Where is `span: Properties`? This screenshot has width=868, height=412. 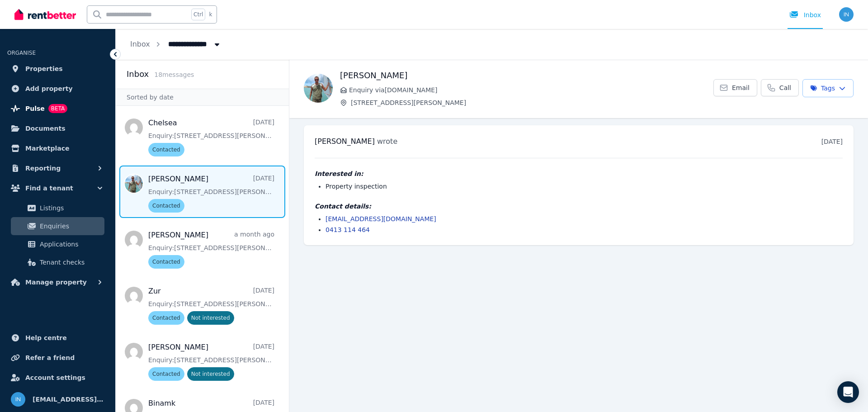 span: Properties is located at coordinates (44, 69).